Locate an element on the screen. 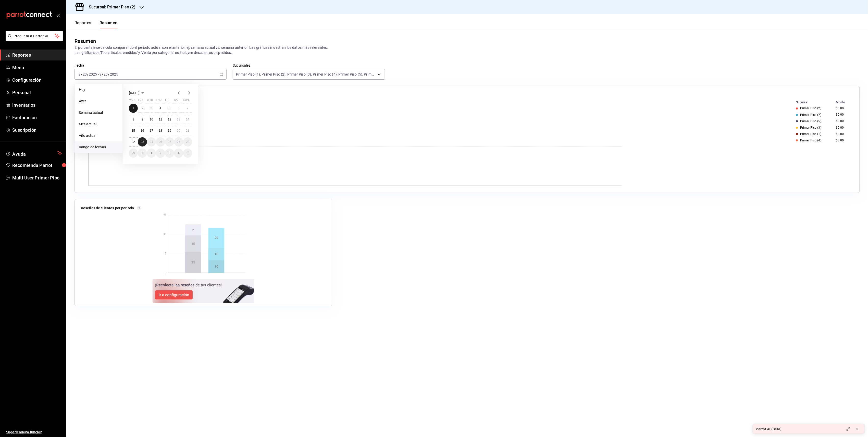 This screenshot has width=868, height=437. abbr: September 7, 2025 is located at coordinates (188, 108).